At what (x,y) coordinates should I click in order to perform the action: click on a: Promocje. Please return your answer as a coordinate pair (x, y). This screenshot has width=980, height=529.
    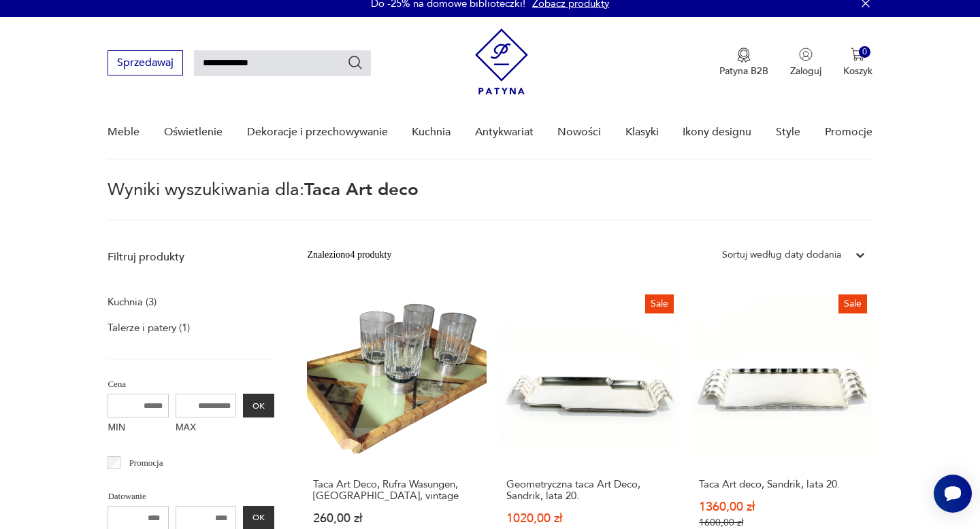
    Looking at the image, I should click on (849, 132).